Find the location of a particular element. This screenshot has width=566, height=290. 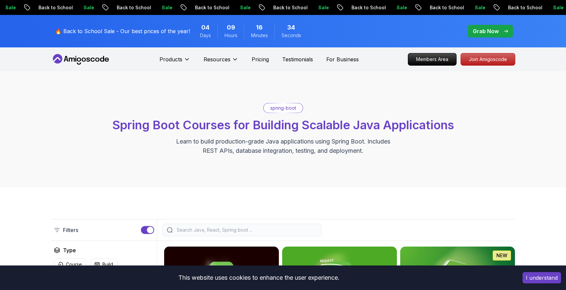

a: Members Area is located at coordinates (432, 59).